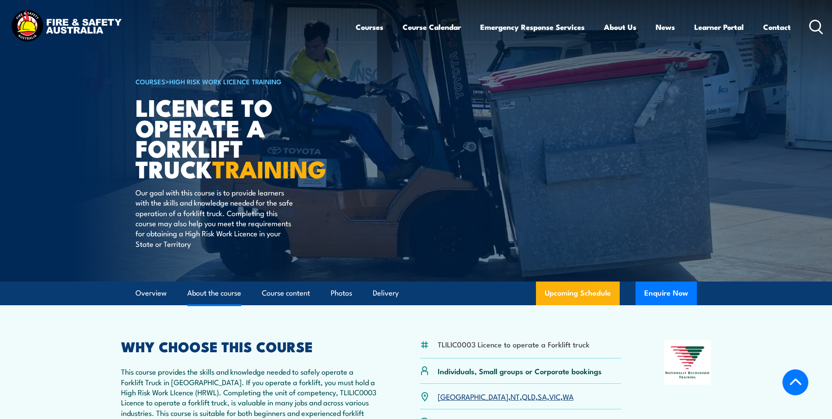 The height and width of the screenshot is (419, 832). Describe the element at coordinates (777, 27) in the screenshot. I see `a: Contact` at that location.